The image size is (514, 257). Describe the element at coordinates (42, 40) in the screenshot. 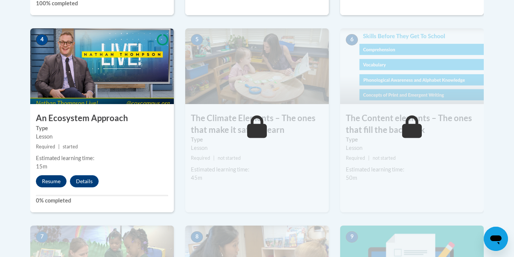

I see `span: 4` at that location.